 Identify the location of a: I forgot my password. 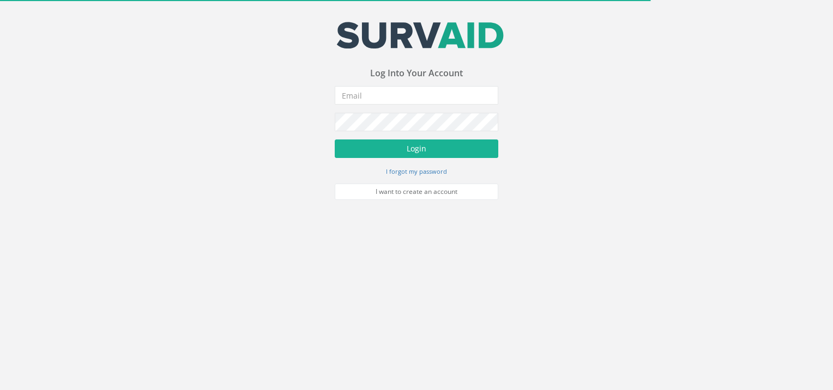
(416, 171).